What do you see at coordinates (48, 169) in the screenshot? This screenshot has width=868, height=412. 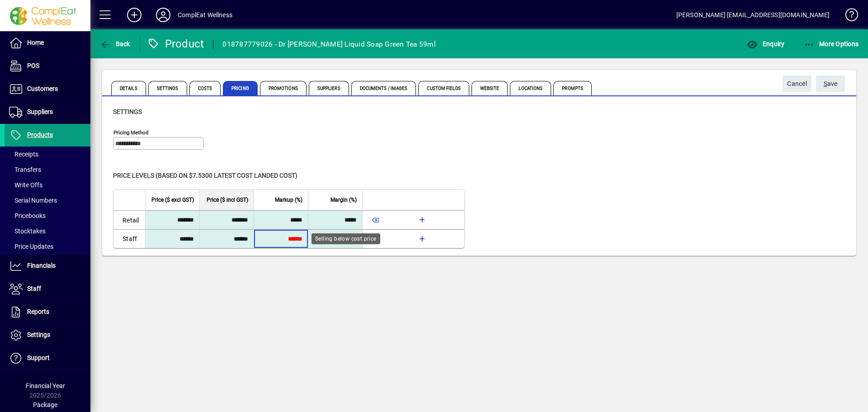 I see `a: Transfers` at bounding box center [48, 169].